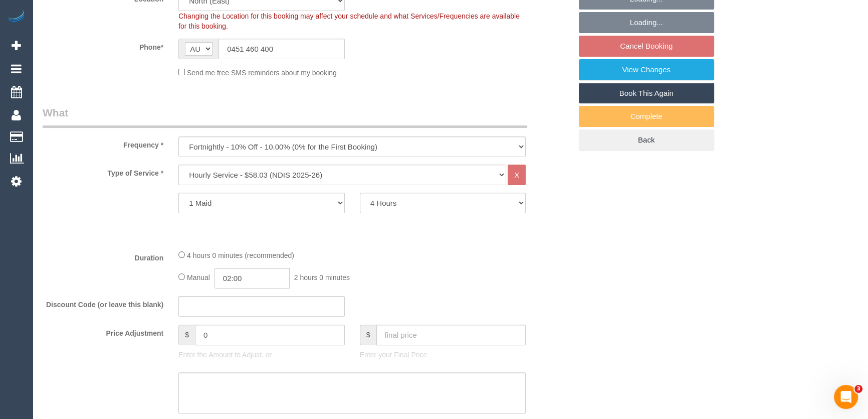  What do you see at coordinates (282, 48) in the screenshot?
I see `input: Phone*` at bounding box center [282, 48].